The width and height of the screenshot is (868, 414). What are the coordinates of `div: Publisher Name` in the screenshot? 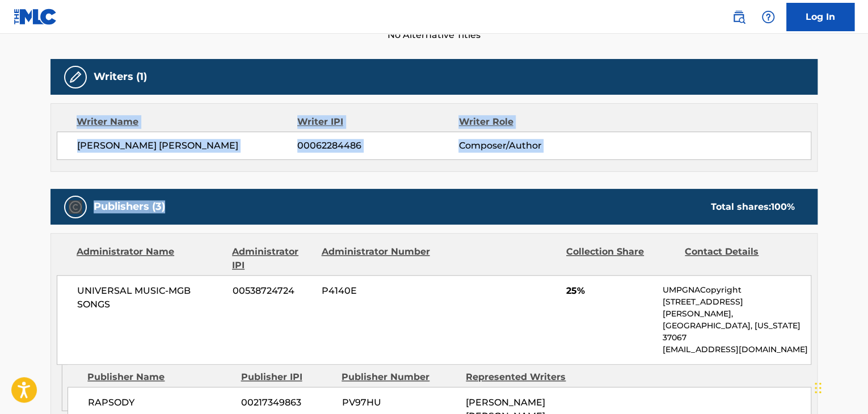 It's located at (159, 377).